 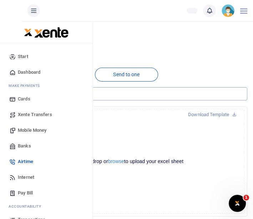 What do you see at coordinates (27, 206) in the screenshot?
I see `span: countability` at bounding box center [27, 206].